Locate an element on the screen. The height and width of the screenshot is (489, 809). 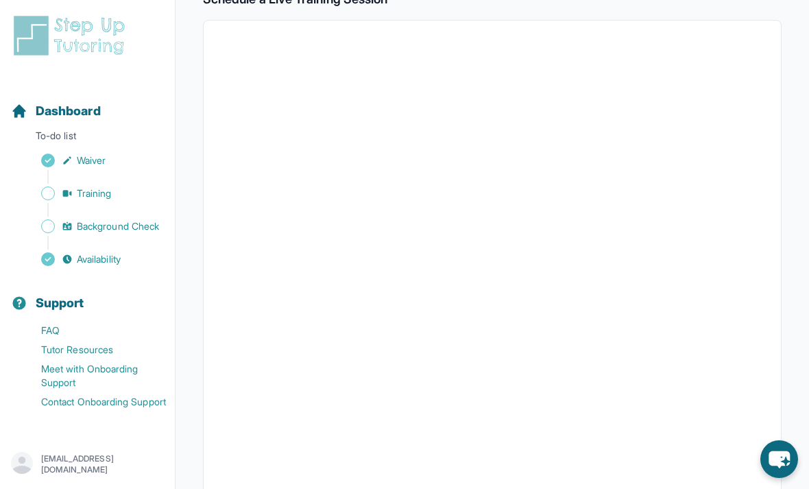
a: Tutor Resources is located at coordinates (93, 349).